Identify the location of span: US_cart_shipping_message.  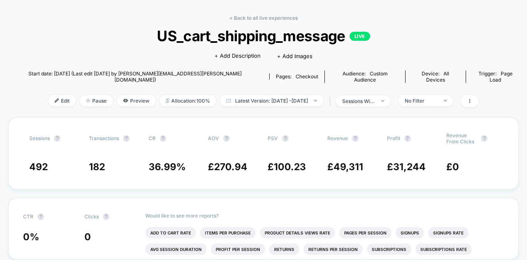
(263, 36).